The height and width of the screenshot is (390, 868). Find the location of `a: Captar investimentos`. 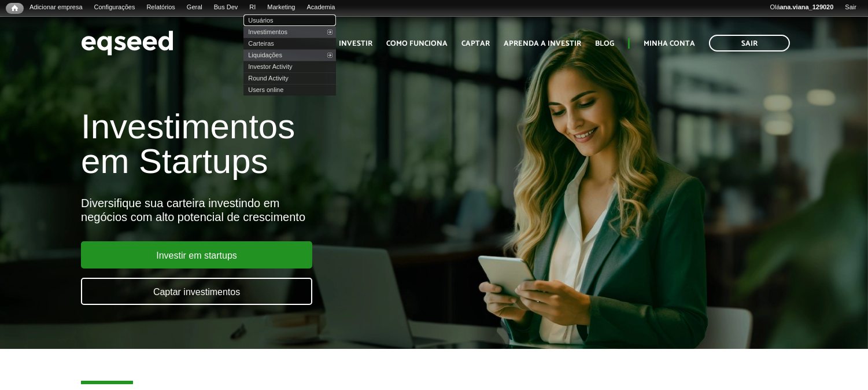

a: Captar investimentos is located at coordinates (197, 291).